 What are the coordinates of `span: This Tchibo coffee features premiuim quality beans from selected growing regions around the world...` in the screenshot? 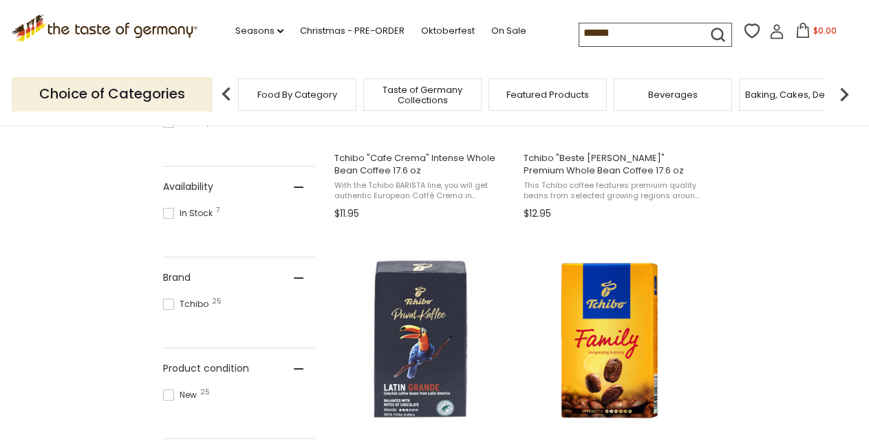 It's located at (612, 190).